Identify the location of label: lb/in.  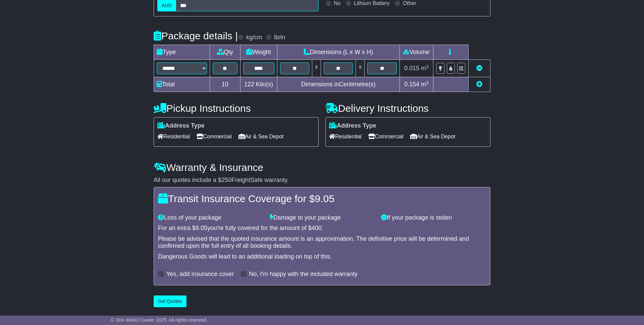
(280, 37).